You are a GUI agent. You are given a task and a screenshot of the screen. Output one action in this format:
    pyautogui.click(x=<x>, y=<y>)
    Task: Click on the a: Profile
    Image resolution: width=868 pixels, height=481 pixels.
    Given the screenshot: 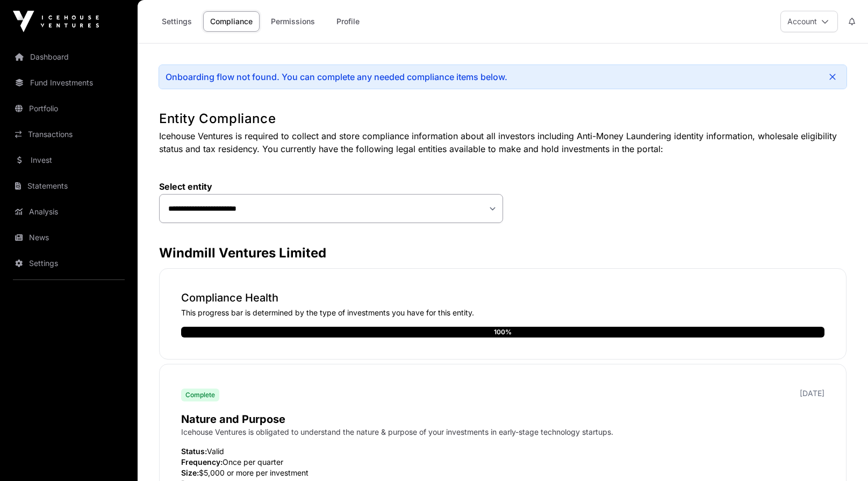 What is the action you would take?
    pyautogui.click(x=348, y=22)
    